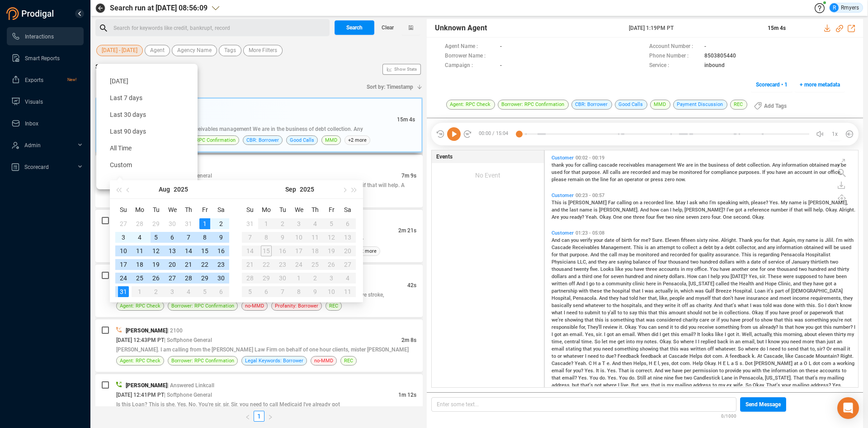  Describe the element at coordinates (835, 172) in the screenshot. I see `span: office,` at that location.